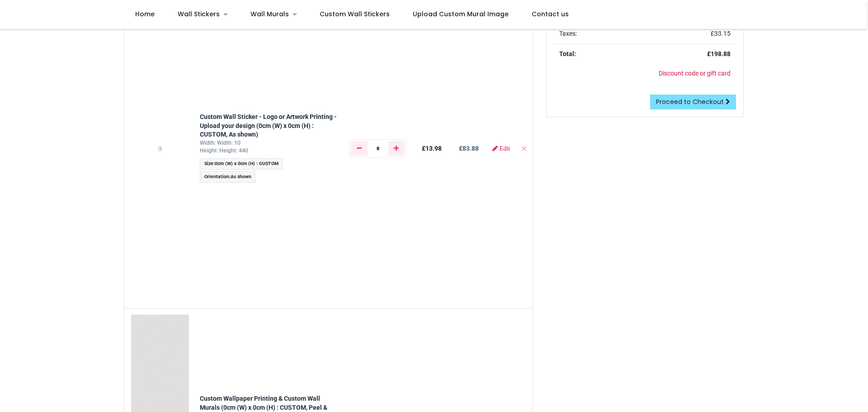 The width and height of the screenshot is (868, 412). Describe the element at coordinates (220, 143) in the screenshot. I see `span: Width: Width: 10` at that location.